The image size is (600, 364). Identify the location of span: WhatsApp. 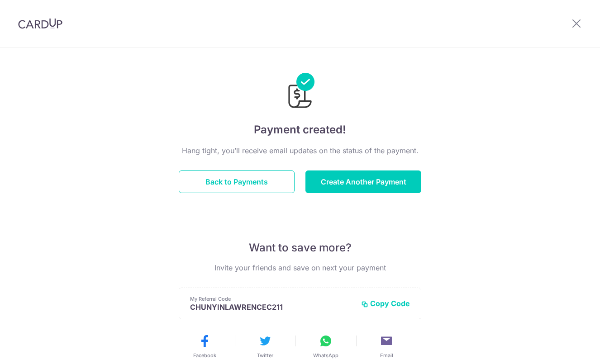
(326, 355).